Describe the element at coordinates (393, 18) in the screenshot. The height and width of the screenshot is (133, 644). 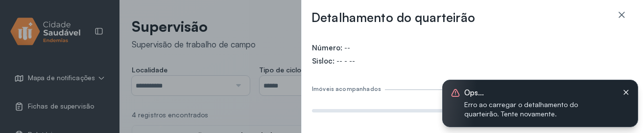
I see `h3: Detalhamento do quarteirão` at that location.